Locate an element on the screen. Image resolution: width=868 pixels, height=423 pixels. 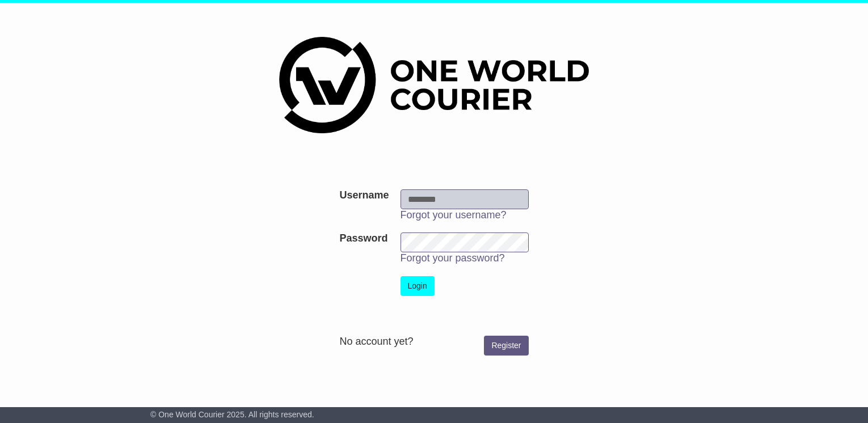
label: Username is located at coordinates (363, 196).